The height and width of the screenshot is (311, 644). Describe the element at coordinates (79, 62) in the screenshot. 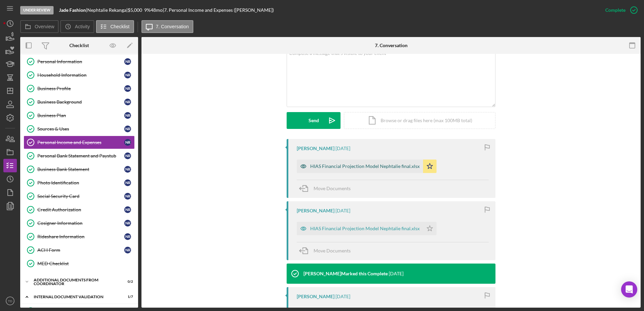

I see `a: Personal InformationNR` at that location.